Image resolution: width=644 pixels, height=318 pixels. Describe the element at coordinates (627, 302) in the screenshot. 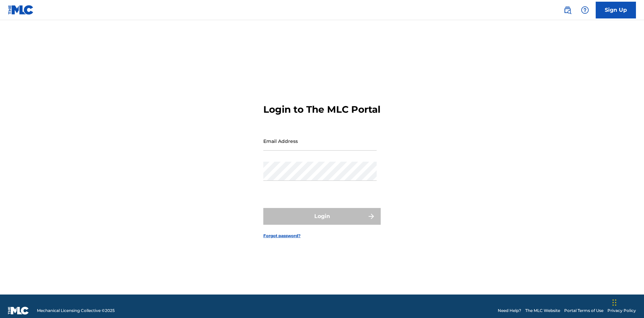

I see `div: Chat Widget` at that location.